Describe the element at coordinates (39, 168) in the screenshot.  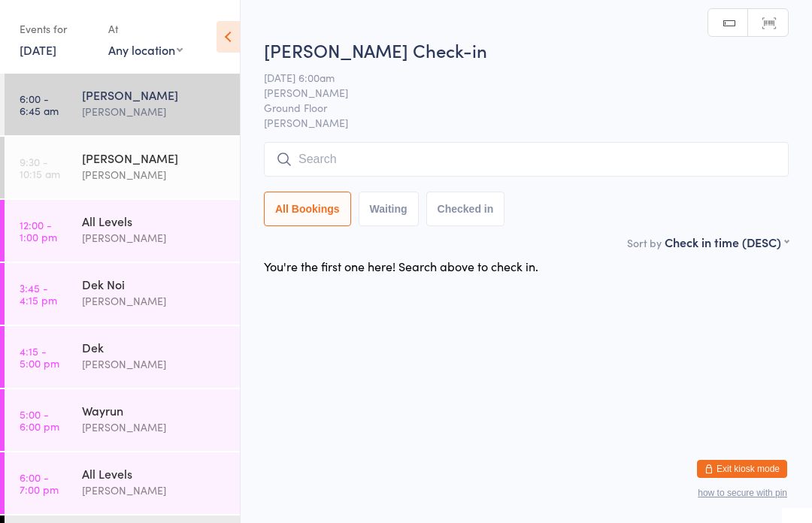
I see `time: 9:30 - 10:15 am` at that location.